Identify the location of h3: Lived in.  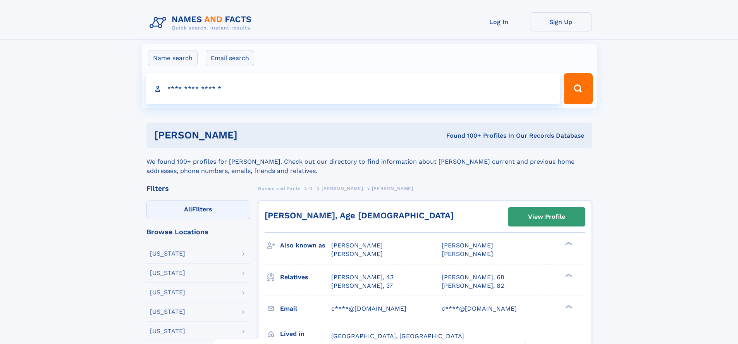
(306, 334).